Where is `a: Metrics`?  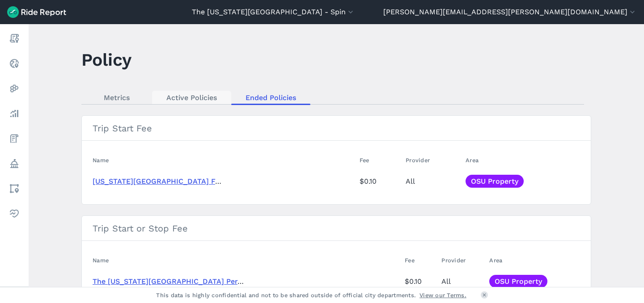
a: Metrics is located at coordinates (117, 97).